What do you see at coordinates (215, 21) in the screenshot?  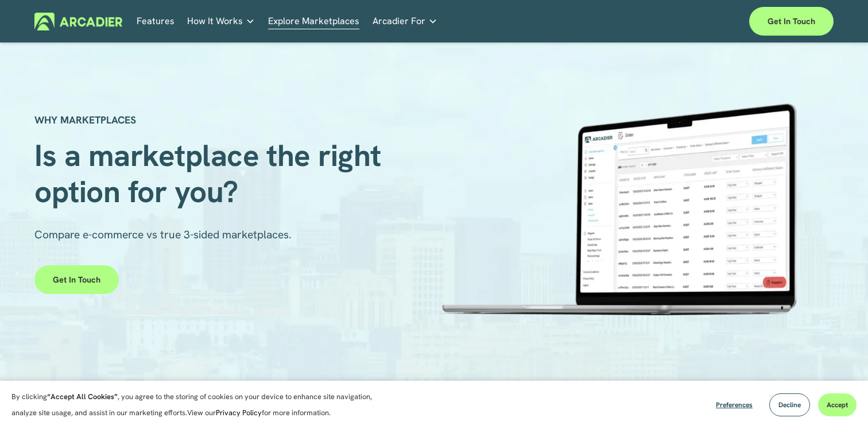 I see `span: How It Works` at bounding box center [215, 21].